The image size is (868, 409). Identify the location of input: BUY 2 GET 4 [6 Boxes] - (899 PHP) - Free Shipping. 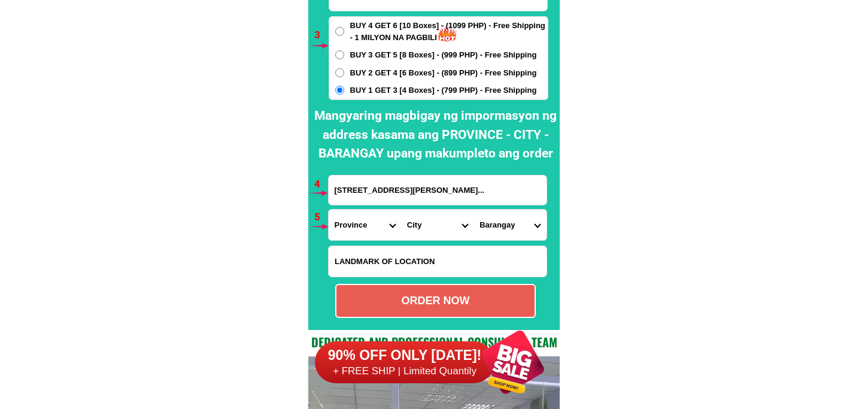
(339, 73).